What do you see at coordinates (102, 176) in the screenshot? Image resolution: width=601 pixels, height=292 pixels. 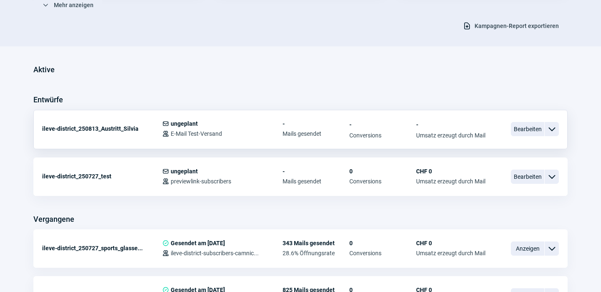 I see `div: ileve-district_250727_test` at bounding box center [102, 176].